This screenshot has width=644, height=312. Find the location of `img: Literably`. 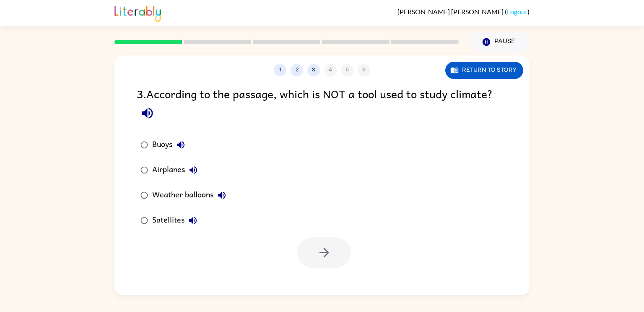

img: Literably is located at coordinates (137, 12).